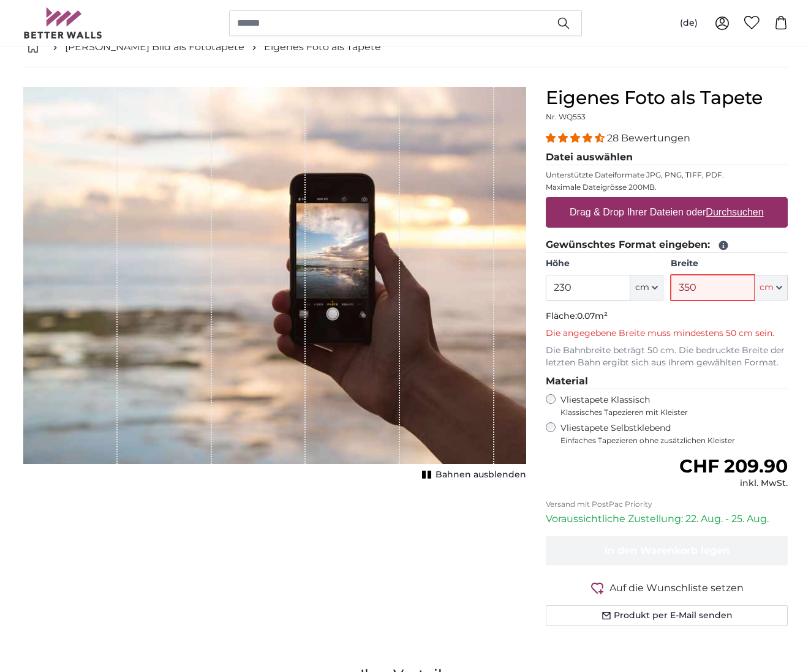 This screenshot has width=811, height=672. Describe the element at coordinates (592, 316) in the screenshot. I see `span: 0.07m²` at that location.